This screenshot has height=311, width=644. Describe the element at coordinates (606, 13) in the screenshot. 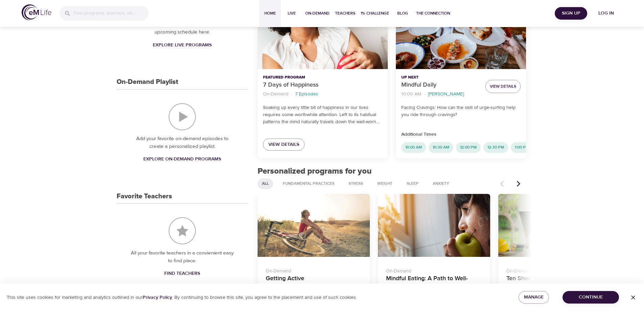

I see `span: Log in` at that location.